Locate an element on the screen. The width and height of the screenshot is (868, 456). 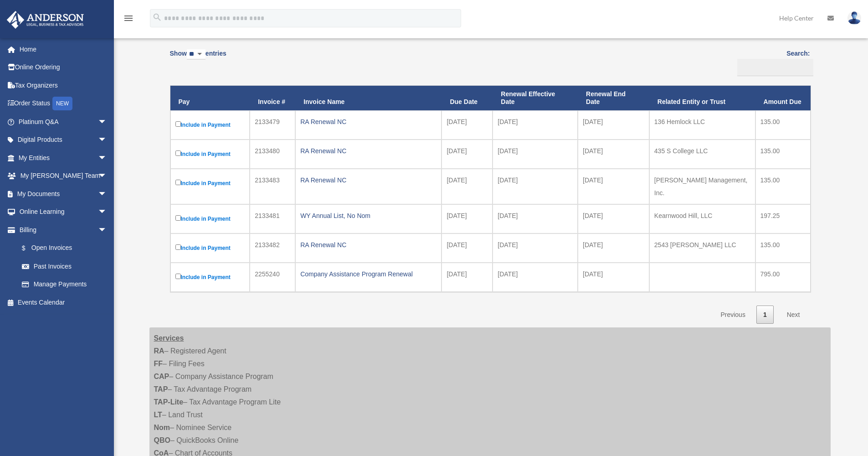
a: Home is located at coordinates (63, 49).